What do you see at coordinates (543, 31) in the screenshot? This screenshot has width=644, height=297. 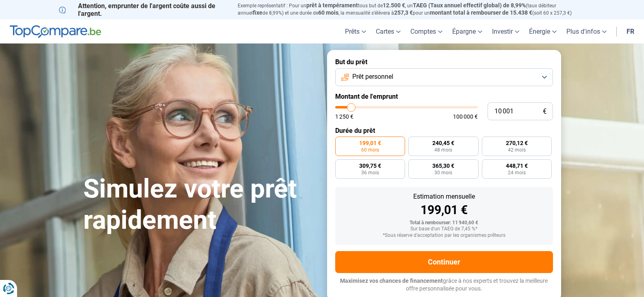 I see `a: Énergie` at bounding box center [543, 31].